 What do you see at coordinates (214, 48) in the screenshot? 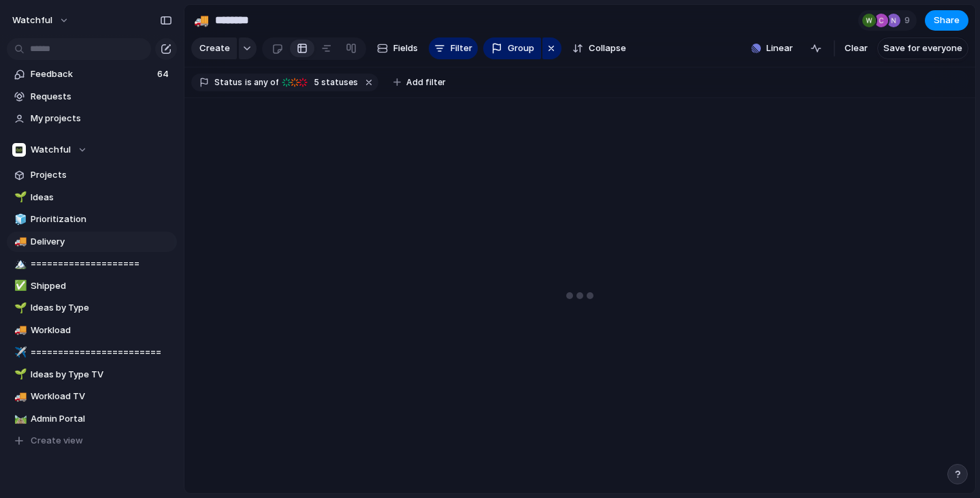
I see `button: Create` at bounding box center [214, 48].